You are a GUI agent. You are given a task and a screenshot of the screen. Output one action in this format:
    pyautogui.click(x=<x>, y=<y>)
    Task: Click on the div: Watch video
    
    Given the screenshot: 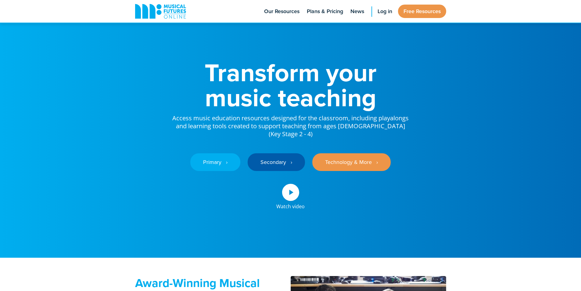 What is the action you would take?
    pyautogui.click(x=290, y=205)
    